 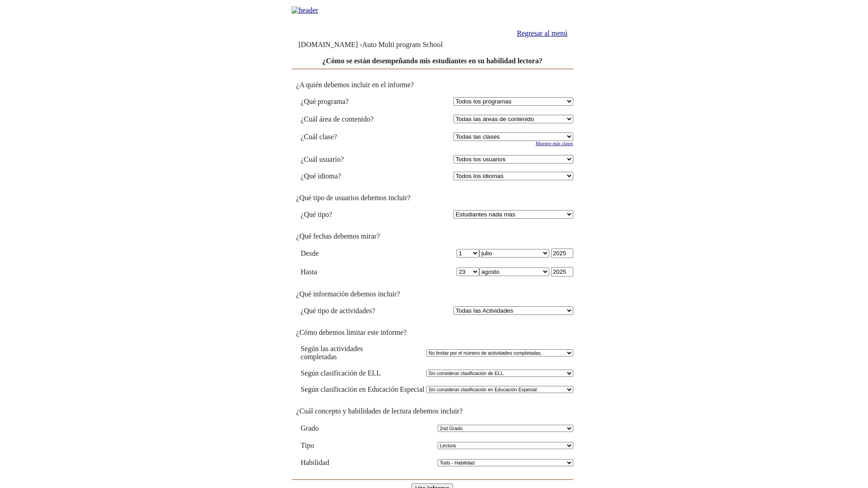 I want to click on td: Según clasificación en Educación Especial, so click(x=363, y=389).